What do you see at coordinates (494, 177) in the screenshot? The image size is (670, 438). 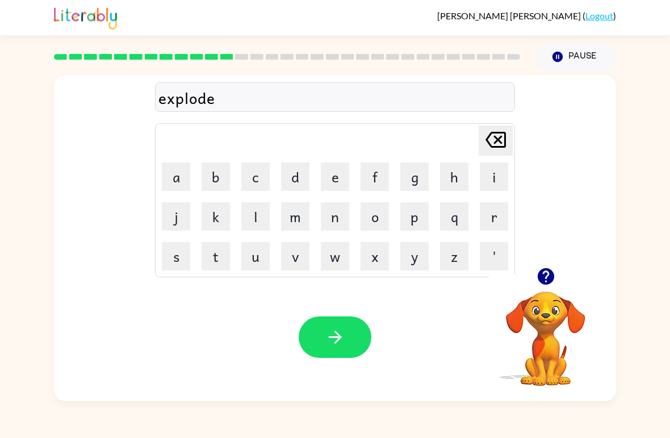 I see `button: i` at bounding box center [494, 177].